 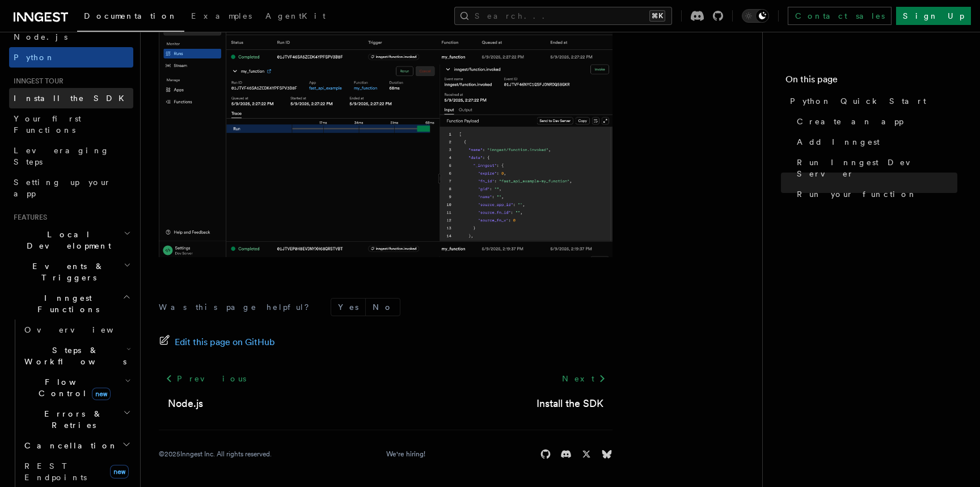 What do you see at coordinates (755, 16) in the screenshot?
I see `button: Toggle dark mode` at bounding box center [755, 16].